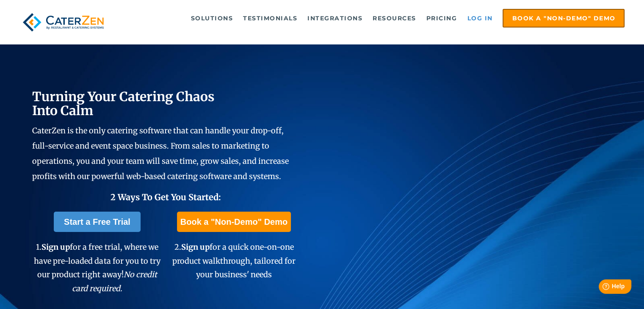 This screenshot has width=644, height=309. Describe the element at coordinates (97, 222) in the screenshot. I see `a: Start a Free Trial` at that location.